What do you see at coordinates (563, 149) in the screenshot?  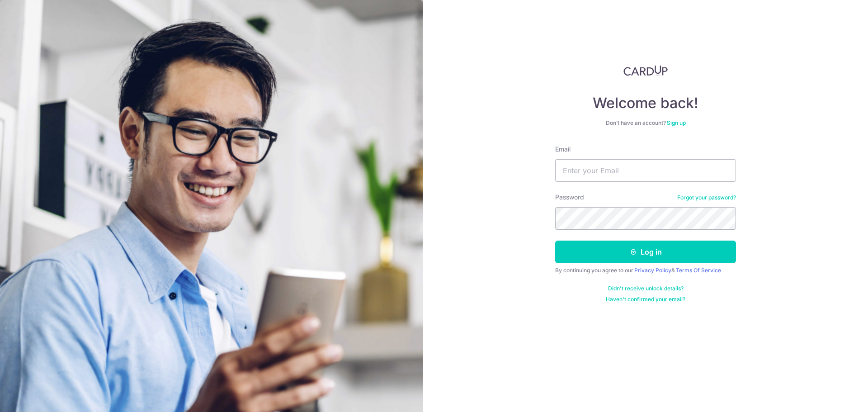 I see `label: Email` at bounding box center [563, 149].